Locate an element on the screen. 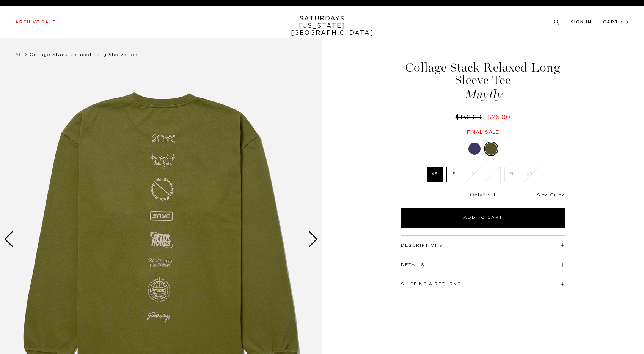  button: Details is located at coordinates (413, 264).